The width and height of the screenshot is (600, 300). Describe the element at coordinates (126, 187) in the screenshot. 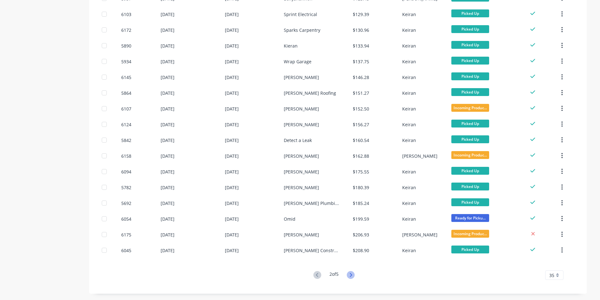

I see `div: 5782` at that location.